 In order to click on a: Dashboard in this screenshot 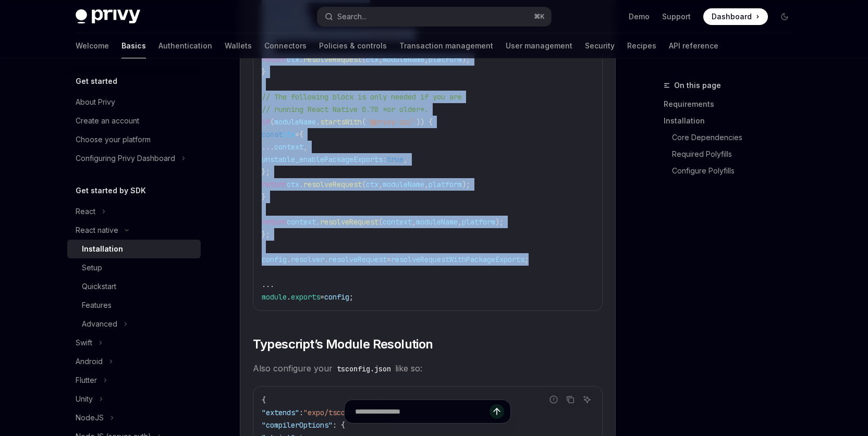, I will do `click(735, 17)`.